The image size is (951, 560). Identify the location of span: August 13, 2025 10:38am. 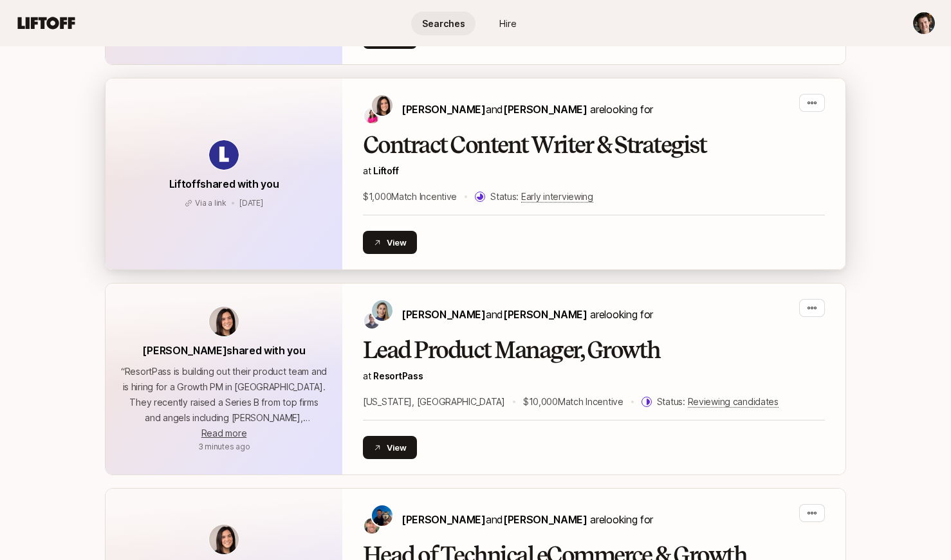
(224, 446).